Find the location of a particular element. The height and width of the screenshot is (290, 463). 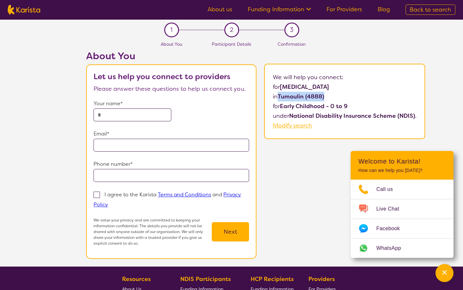

button: Next is located at coordinates (231, 232).